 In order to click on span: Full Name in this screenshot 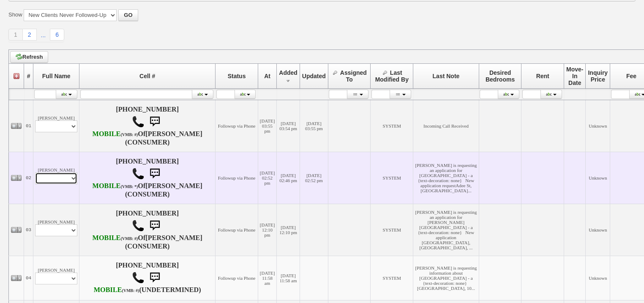, I will do `click(56, 76)`.